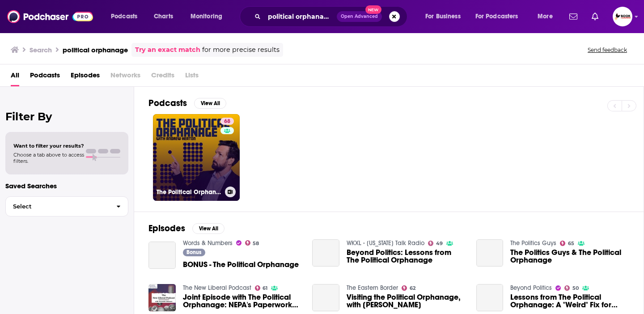 The width and height of the screenshot is (644, 314). I want to click on span: BONUS - The Political Orphanage, so click(240, 264).